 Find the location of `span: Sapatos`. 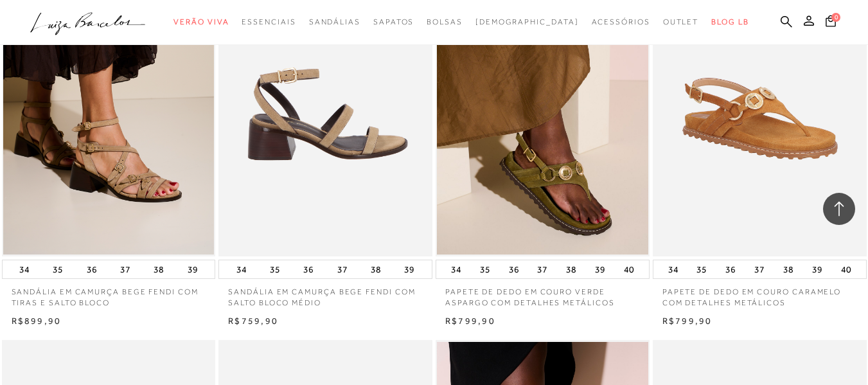

span: Sapatos is located at coordinates (394, 22).